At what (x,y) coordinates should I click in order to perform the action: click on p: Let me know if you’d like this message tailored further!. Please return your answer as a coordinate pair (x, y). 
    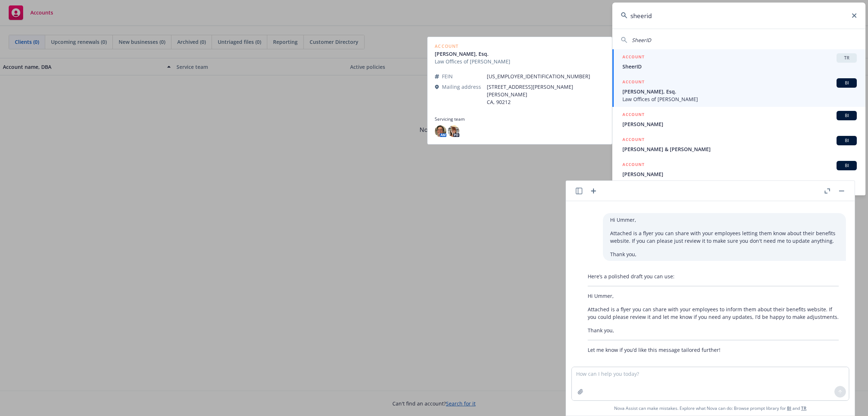
    Looking at the image, I should click on (713, 350).